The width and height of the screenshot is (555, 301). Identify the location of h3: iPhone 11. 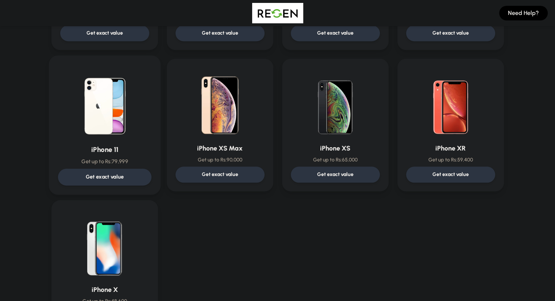
(104, 150).